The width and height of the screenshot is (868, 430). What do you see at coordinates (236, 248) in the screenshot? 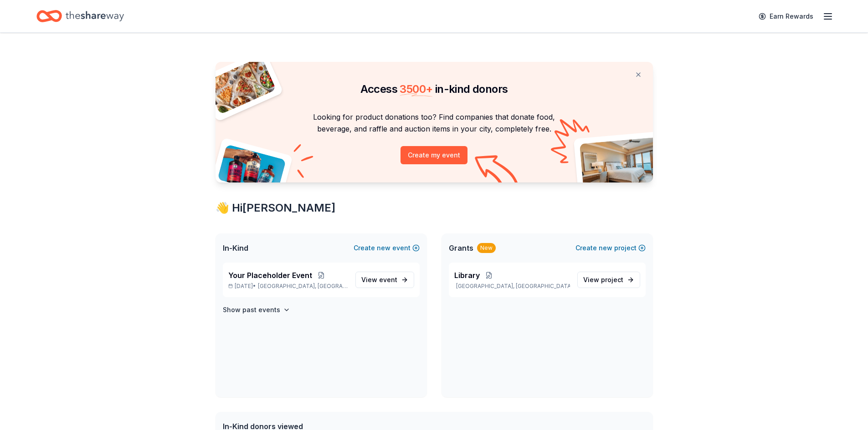
I see `span: In-Kind` at bounding box center [236, 248].